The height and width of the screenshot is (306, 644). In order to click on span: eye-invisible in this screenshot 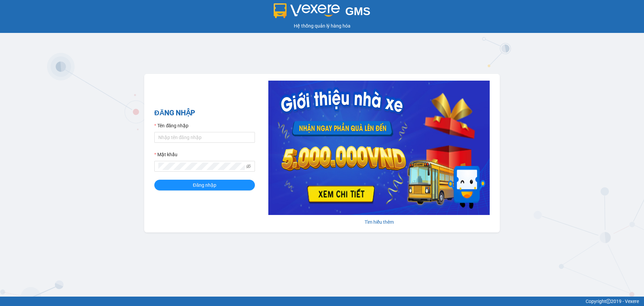, I will do `click(249, 167)`.